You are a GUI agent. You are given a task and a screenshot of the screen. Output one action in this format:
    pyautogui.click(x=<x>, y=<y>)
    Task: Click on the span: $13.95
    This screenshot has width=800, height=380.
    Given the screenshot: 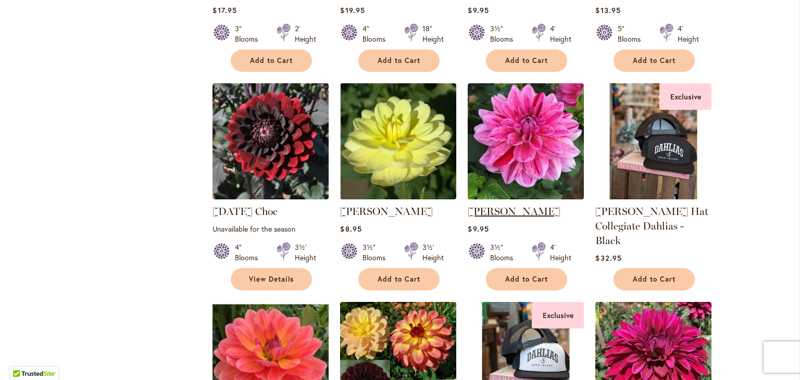 What is the action you would take?
    pyautogui.click(x=608, y=10)
    